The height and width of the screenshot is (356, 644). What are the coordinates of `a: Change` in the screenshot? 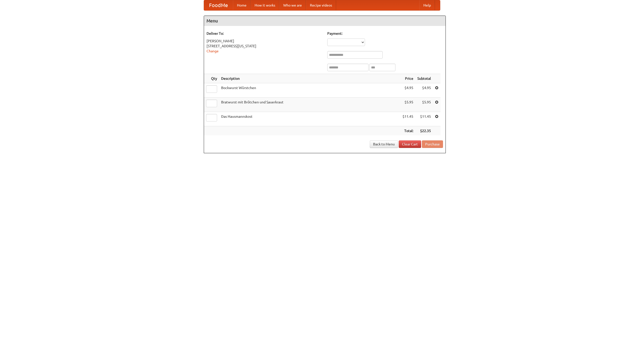 It's located at (213, 51).